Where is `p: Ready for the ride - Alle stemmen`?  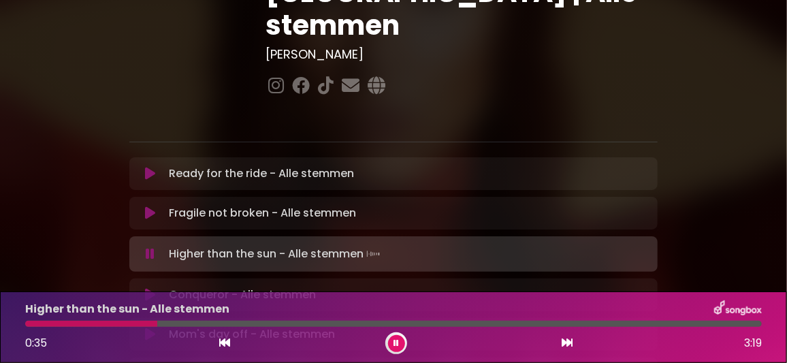 p: Ready for the ride - Alle stemmen is located at coordinates (261, 174).